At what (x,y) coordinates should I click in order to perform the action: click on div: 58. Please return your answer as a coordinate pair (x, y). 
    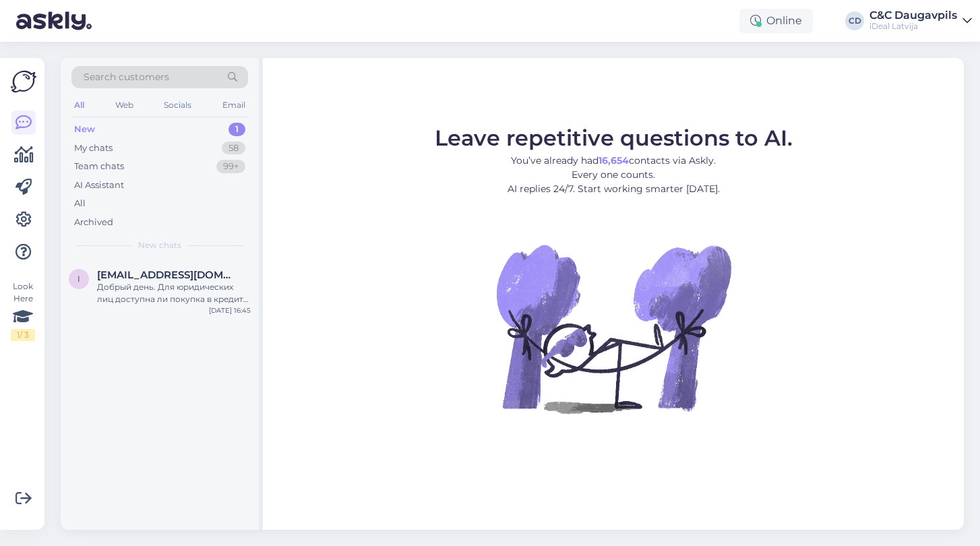
    Looking at the image, I should click on (233, 148).